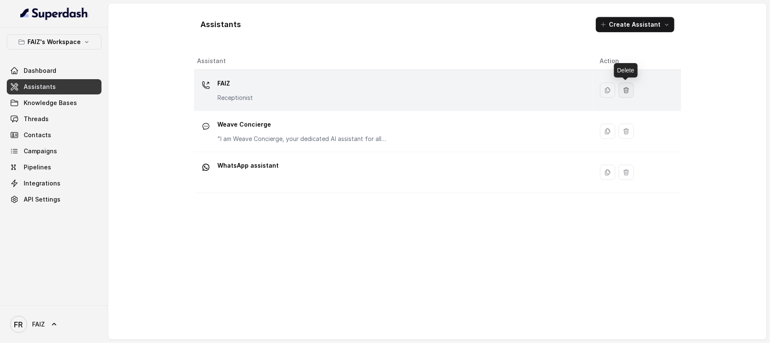  I want to click on p: Weave Concierge, so click(303, 124).